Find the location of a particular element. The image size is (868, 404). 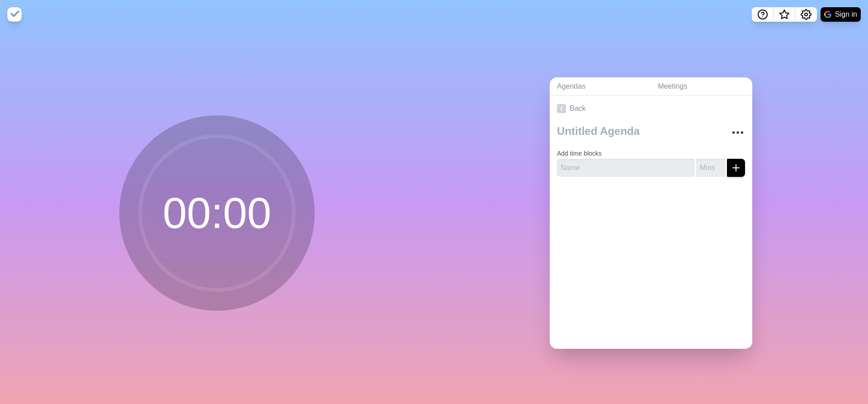

input: Name is located at coordinates (626, 168).